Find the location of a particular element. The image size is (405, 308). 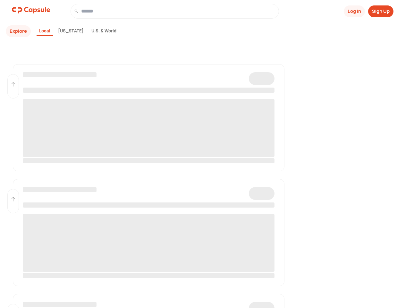

div: U.S. & World is located at coordinates (104, 31).